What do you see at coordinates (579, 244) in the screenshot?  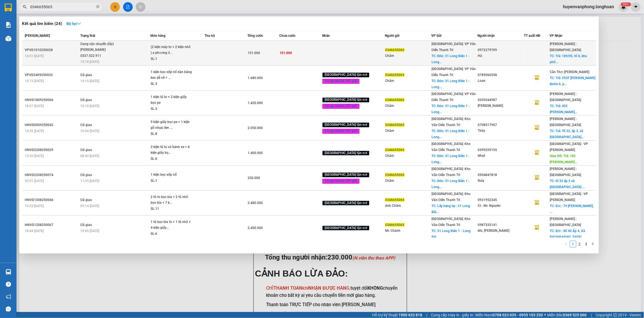 I see `li: 2` at bounding box center [579, 244].